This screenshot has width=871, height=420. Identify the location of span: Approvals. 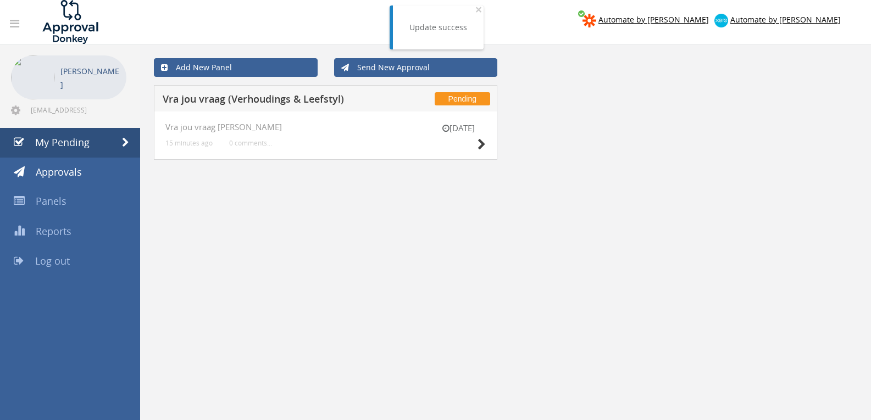
(59, 172).